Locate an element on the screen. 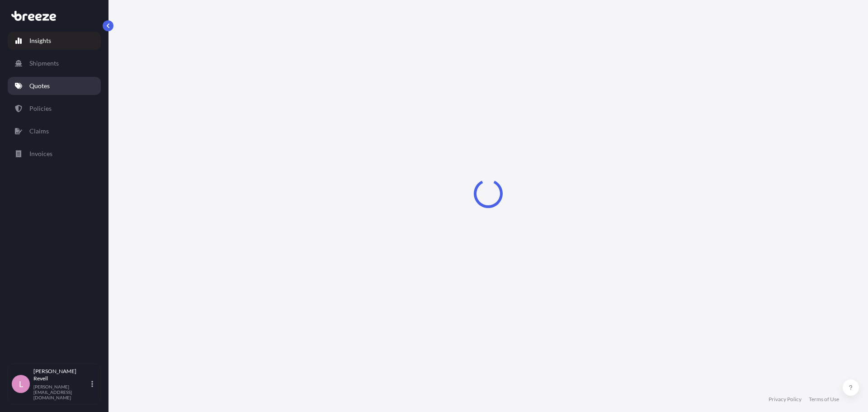 This screenshot has width=868, height=412. span: L is located at coordinates (21, 384).